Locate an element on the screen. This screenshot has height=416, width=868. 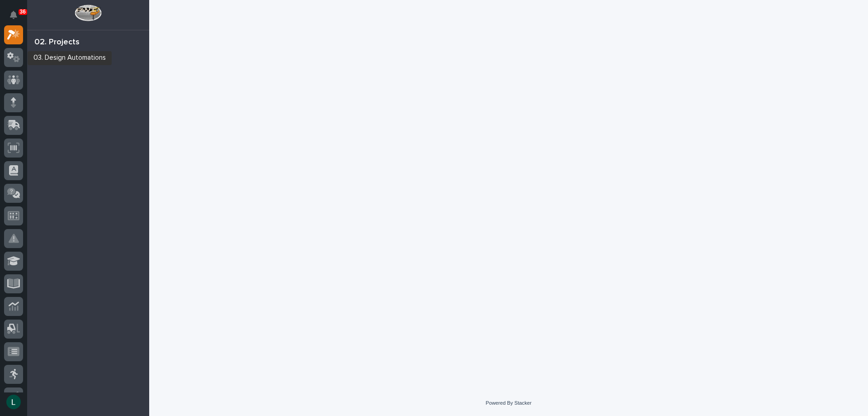
p: 36 is located at coordinates (22, 12).